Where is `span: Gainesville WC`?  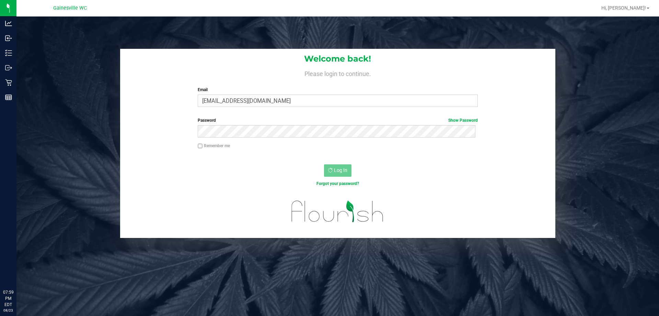
span: Gainesville WC is located at coordinates (70, 8).